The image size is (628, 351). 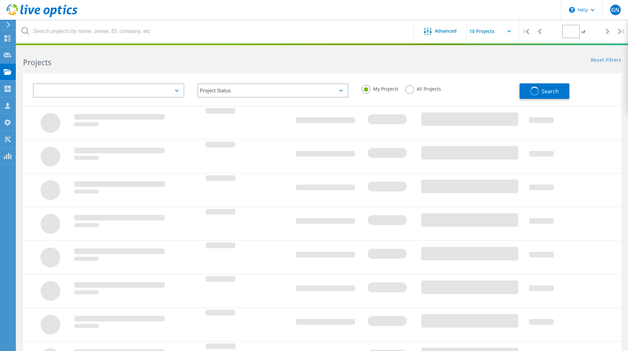 What do you see at coordinates (615, 10) in the screenshot?
I see `span: GN` at bounding box center [615, 10].